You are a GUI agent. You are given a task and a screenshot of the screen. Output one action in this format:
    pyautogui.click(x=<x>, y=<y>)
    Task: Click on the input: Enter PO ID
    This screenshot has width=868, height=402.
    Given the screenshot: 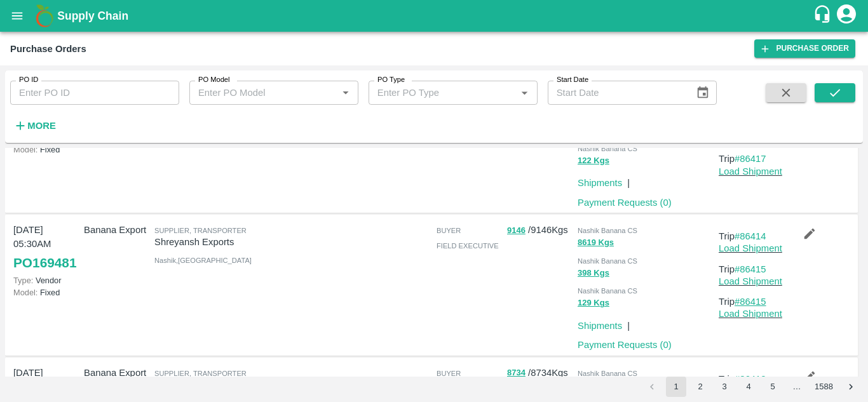 What is the action you would take?
    pyautogui.click(x=94, y=92)
    